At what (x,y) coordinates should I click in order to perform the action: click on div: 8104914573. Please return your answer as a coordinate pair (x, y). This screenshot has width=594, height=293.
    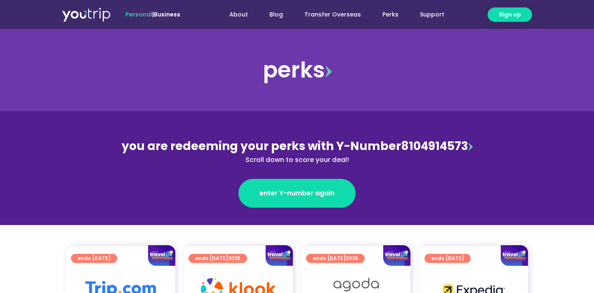
    Looking at the image, I should click on (297, 151).